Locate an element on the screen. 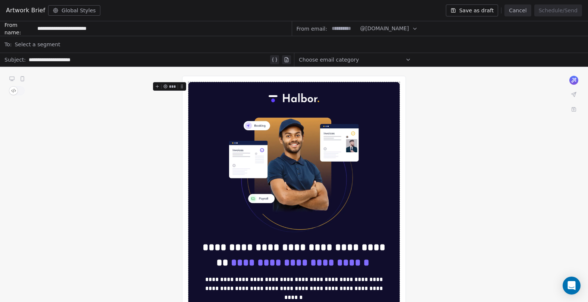  div: Open Intercom Messenger is located at coordinates (571, 285).